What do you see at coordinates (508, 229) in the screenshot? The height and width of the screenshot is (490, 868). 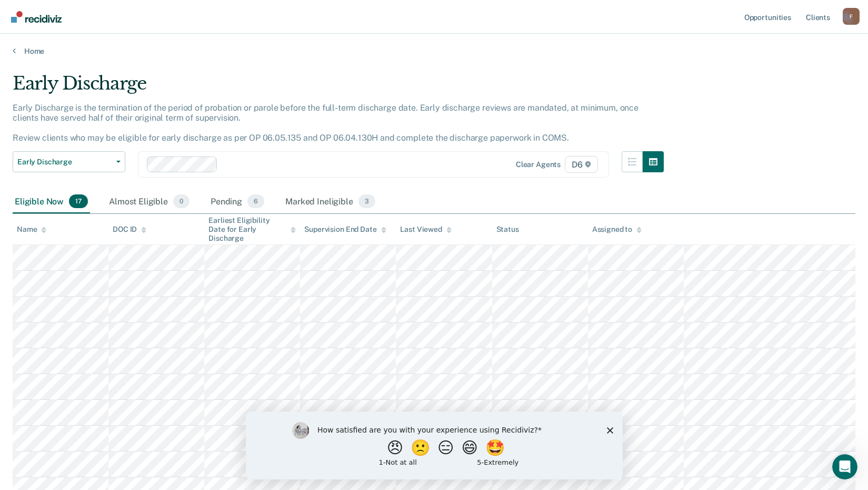 I see `div: Status` at bounding box center [508, 229].